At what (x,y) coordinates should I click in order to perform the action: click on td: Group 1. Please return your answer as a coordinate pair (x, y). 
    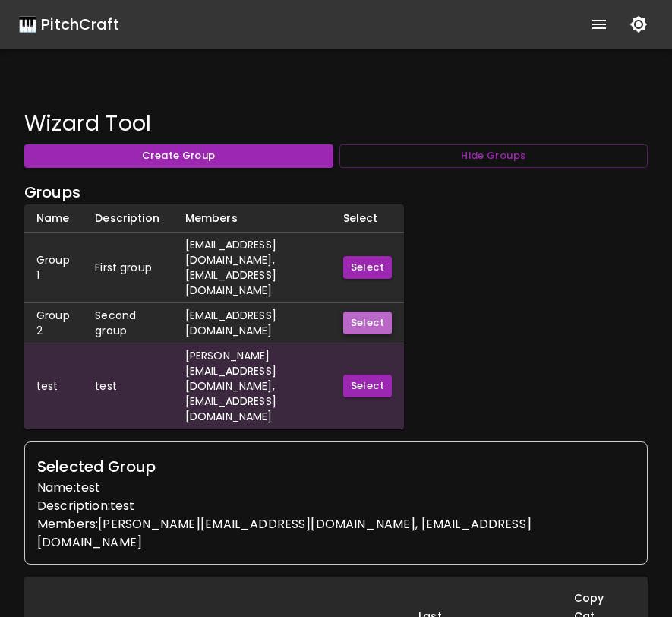
    Looking at the image, I should click on (54, 266).